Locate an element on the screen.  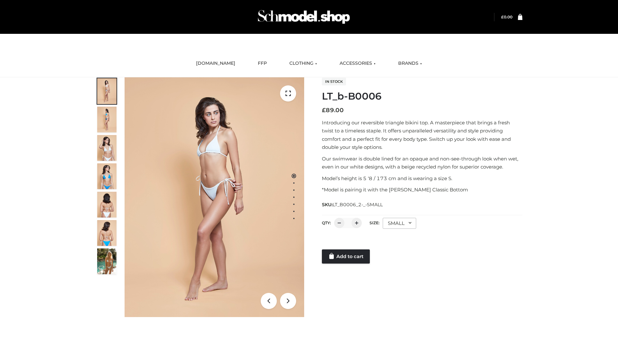
img: ArielClassicBikiniTop_CloudNine_AzureSky_OW114ECO_1-scaled.jpg is located at coordinates (107, 91).